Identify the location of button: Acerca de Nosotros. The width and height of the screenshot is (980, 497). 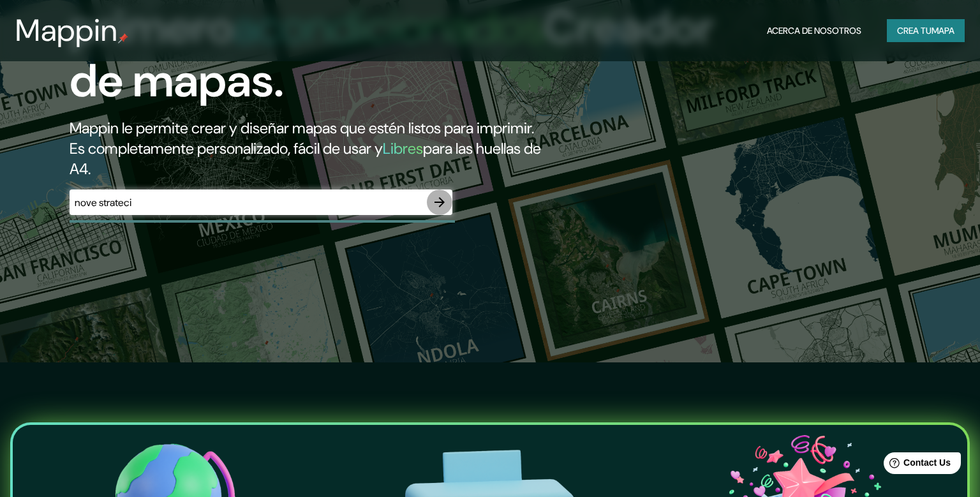
(814, 31).